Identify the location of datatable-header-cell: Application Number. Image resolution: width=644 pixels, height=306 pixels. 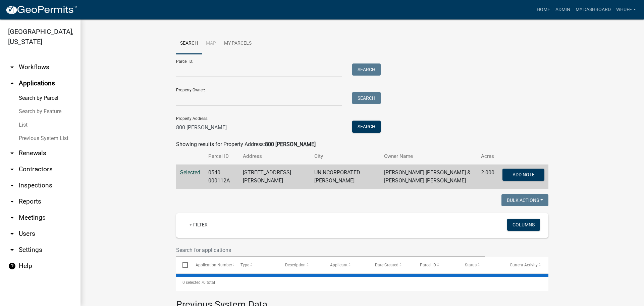
(211, 265).